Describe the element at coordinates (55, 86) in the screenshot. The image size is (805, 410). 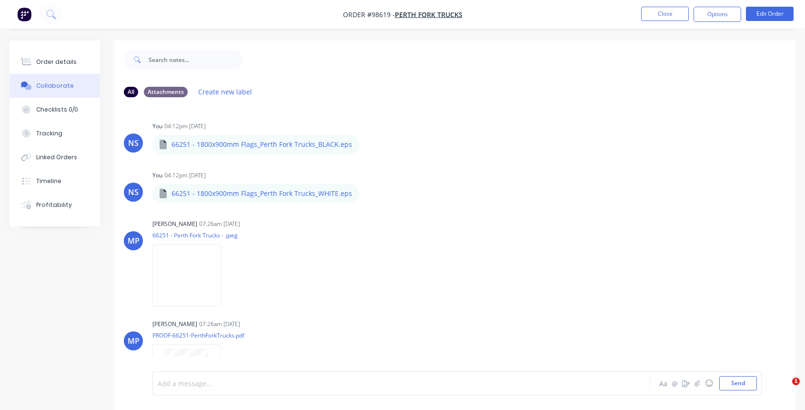
I see `div: Collaborate` at that location.